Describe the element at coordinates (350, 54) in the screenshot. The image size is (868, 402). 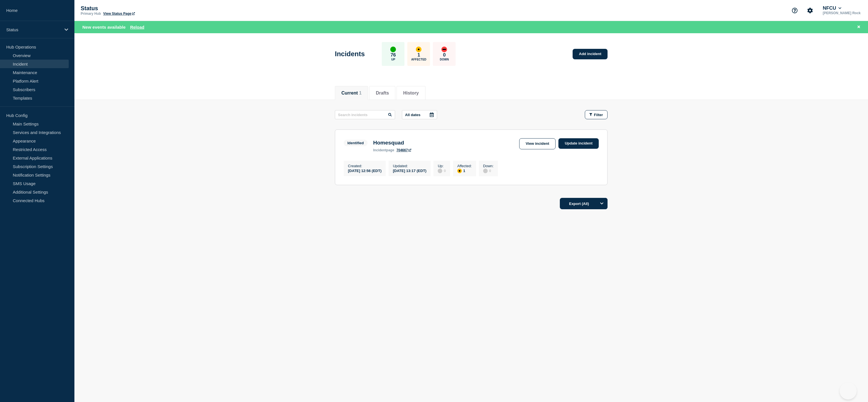
I see `h1: Incidents` at that location.